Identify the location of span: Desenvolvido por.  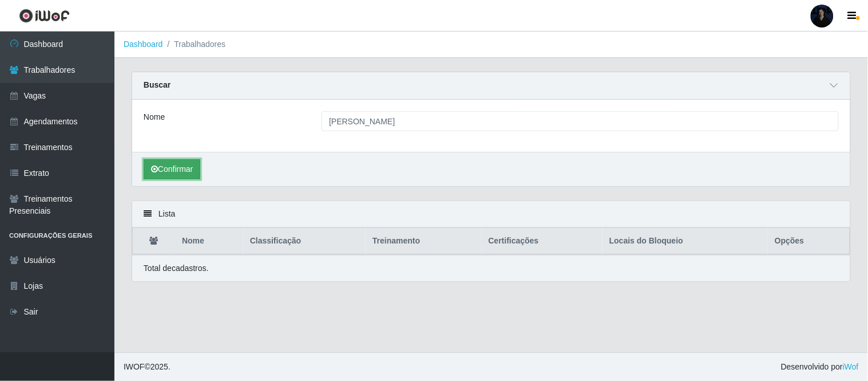
(820, 366).